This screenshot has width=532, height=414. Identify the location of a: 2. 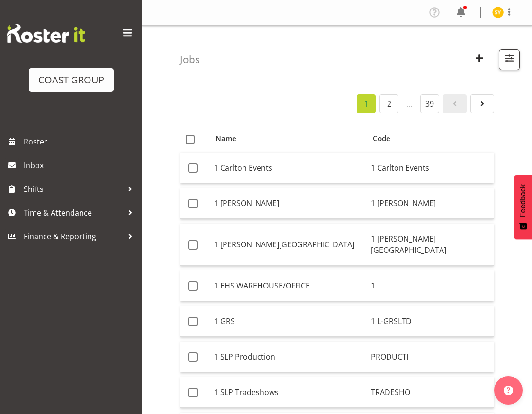
(389, 104).